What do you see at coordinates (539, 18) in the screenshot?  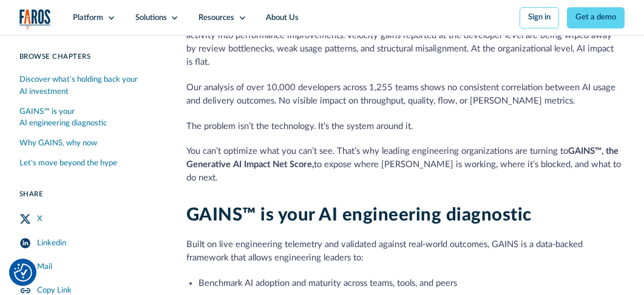 I see `a: Sign in` at bounding box center [539, 18].